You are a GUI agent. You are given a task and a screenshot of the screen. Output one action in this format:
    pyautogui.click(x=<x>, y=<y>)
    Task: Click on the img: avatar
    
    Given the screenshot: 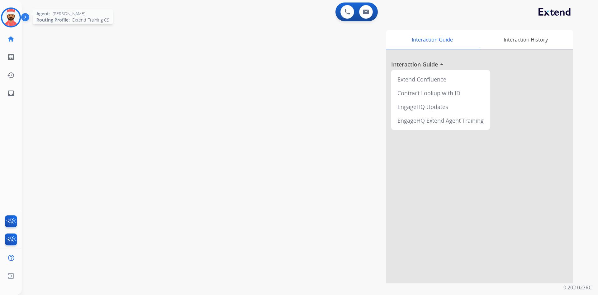 What is the action you would take?
    pyautogui.click(x=11, y=17)
    